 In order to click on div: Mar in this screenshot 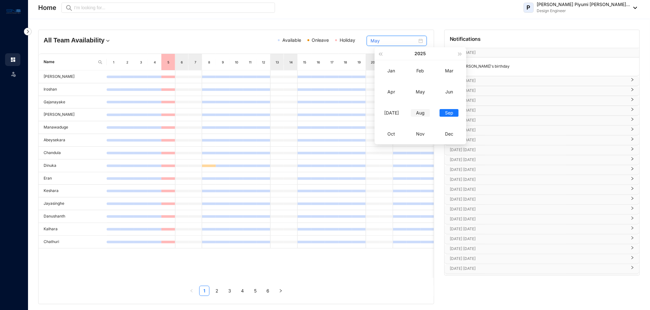, I will do `click(449, 71)`.